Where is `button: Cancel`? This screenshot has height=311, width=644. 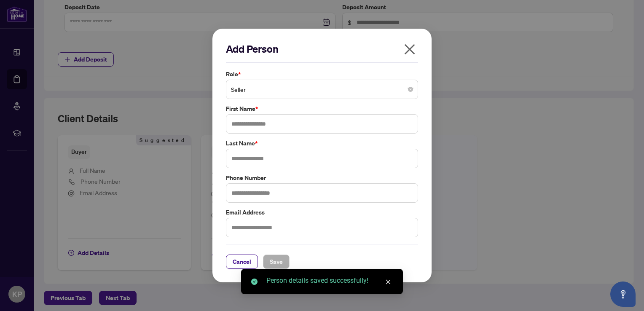
button: Cancel is located at coordinates (242, 262).